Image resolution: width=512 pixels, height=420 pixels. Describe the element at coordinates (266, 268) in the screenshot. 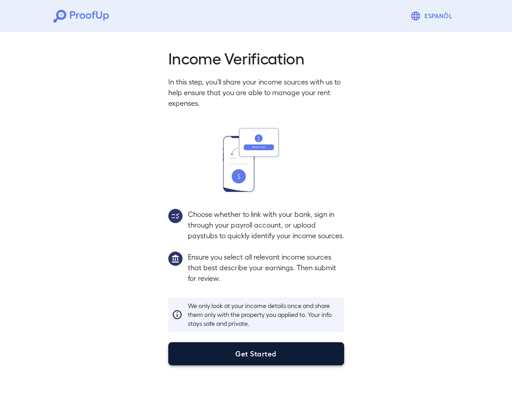

I see `p: Ensure you select all relevant income sources that best describe your earnings. Then submit for r...` at that location.